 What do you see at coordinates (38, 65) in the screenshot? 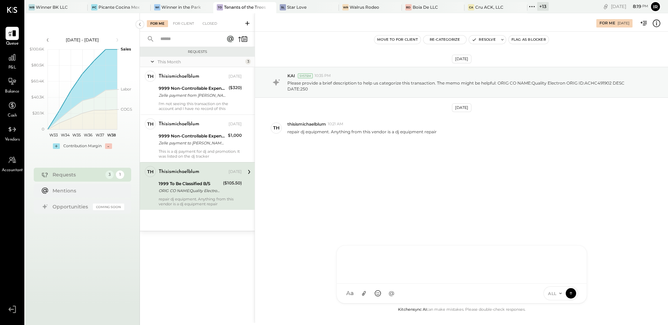
I see `text: $80.5K` at bounding box center [38, 65].